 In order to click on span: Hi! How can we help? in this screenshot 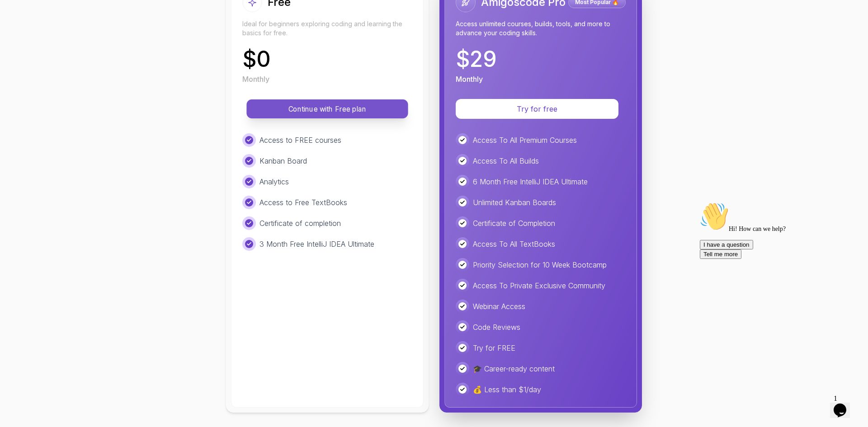, I will do `click(46, 30)`.